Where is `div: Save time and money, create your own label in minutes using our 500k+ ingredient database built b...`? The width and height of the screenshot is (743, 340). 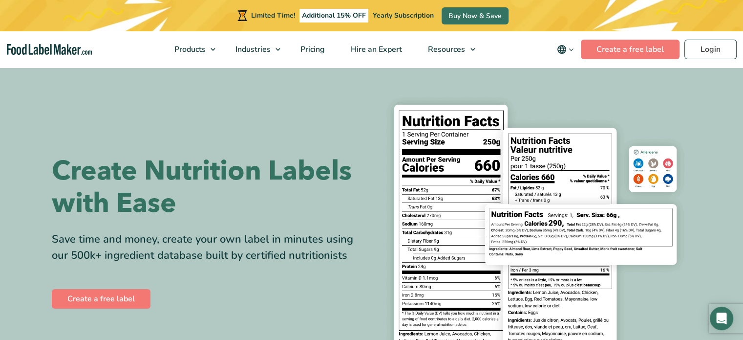
div: Save time and money, create your own label in minutes using our 500k+ ingredient database built b... is located at coordinates (208, 247).